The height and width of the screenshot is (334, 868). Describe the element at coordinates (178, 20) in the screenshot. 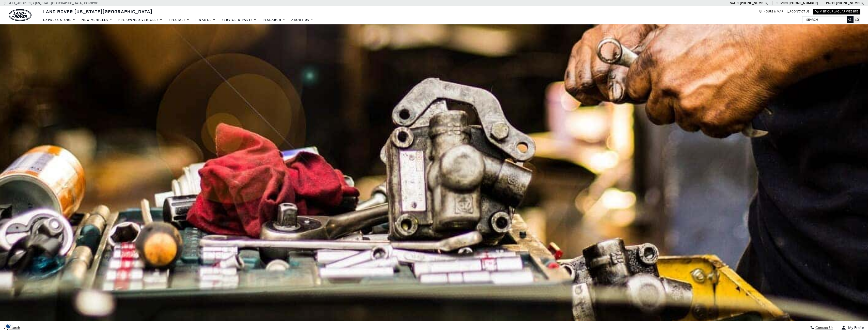

I see `nav: Main Navigation` at that location.